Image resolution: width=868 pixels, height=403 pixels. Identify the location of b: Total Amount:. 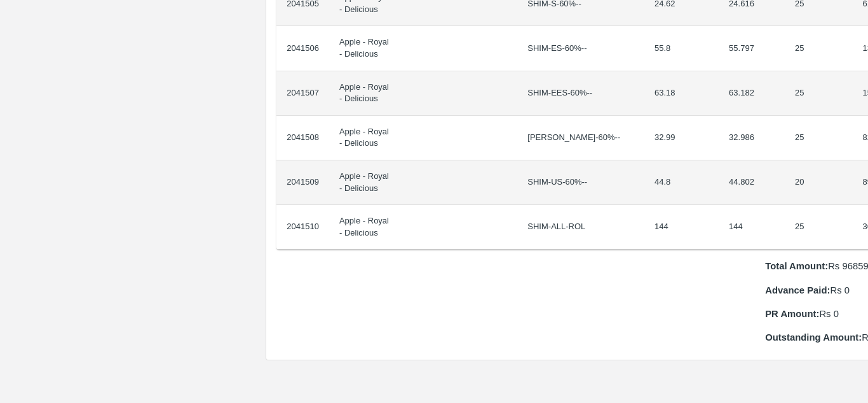
(796, 266).